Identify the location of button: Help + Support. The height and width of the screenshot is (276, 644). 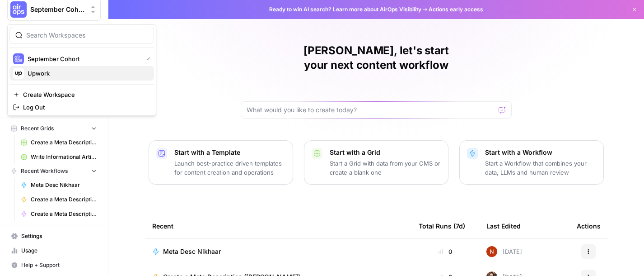
(54, 265).